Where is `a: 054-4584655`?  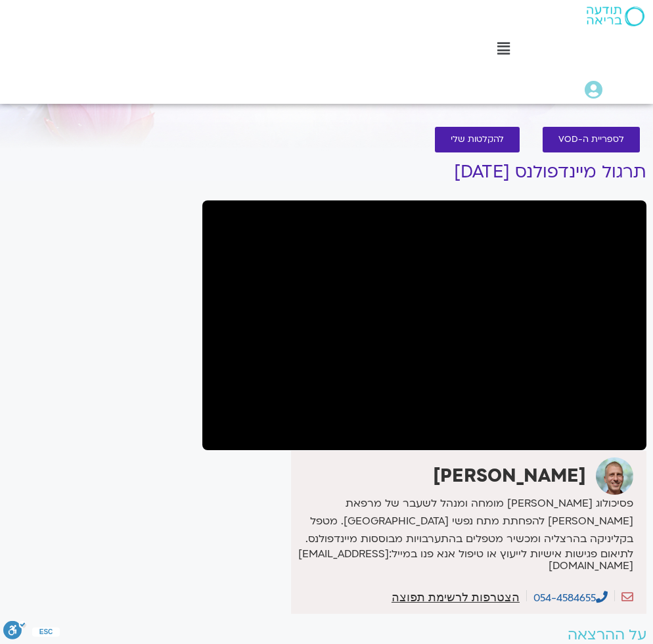
a: 054-4584655 is located at coordinates (571, 598).